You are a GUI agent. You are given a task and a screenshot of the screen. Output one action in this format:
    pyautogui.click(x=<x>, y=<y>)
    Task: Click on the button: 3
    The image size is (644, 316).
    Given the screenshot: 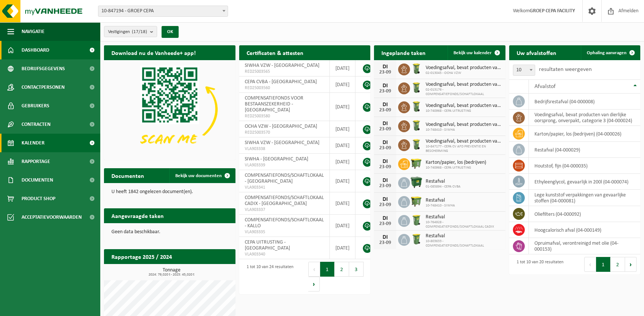 What is the action you would take?
    pyautogui.click(x=356, y=269)
    